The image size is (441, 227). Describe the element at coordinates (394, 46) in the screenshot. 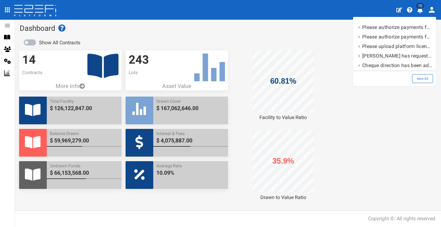

I see `a: Please upload platform licence fees for Drawdown 1 for the contract Test Facility` at that location.